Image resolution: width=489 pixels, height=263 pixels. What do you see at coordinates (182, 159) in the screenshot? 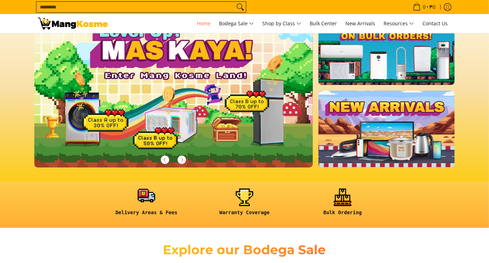
I see `button: Next` at bounding box center [182, 159].